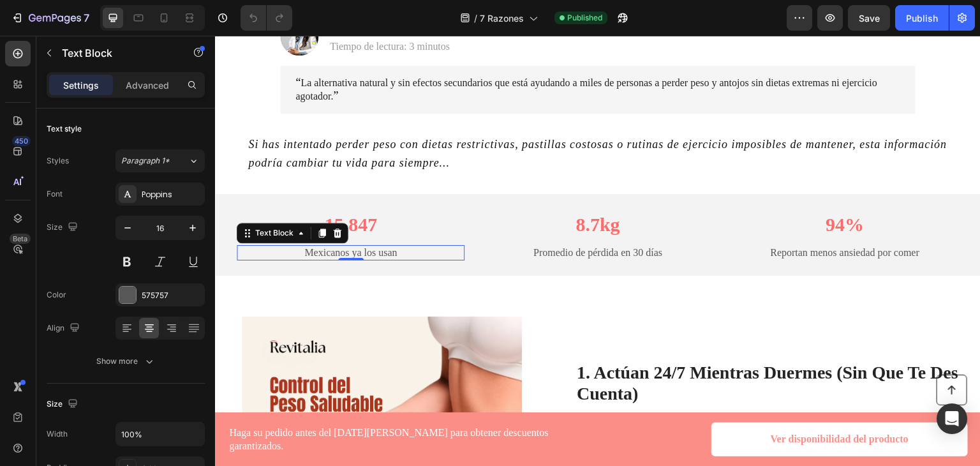  I want to click on button: Save, so click(869, 18).